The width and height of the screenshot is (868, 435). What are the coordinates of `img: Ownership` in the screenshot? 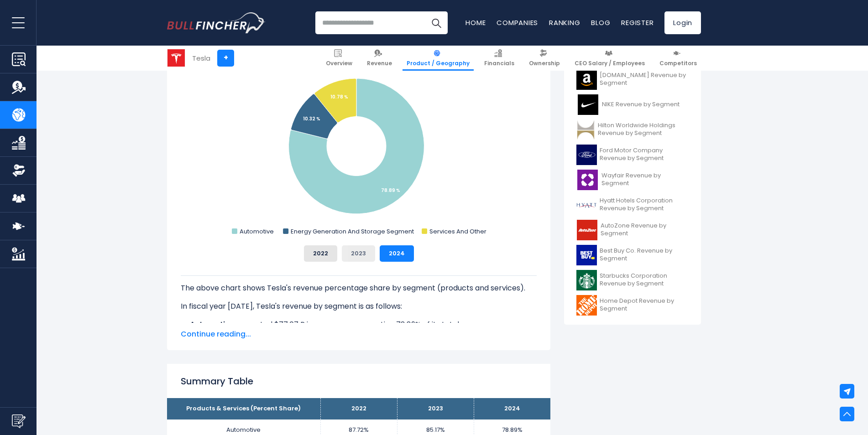 It's located at (19, 171).